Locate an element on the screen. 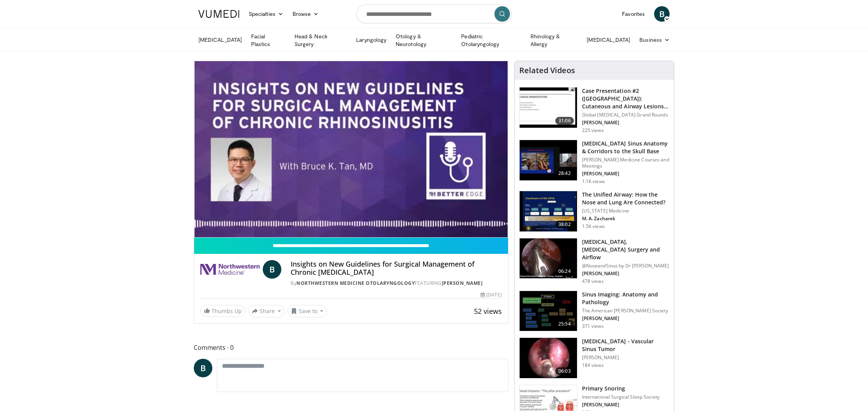 This screenshot has width=868, height=411. a: Laryngology is located at coordinates (371, 40).